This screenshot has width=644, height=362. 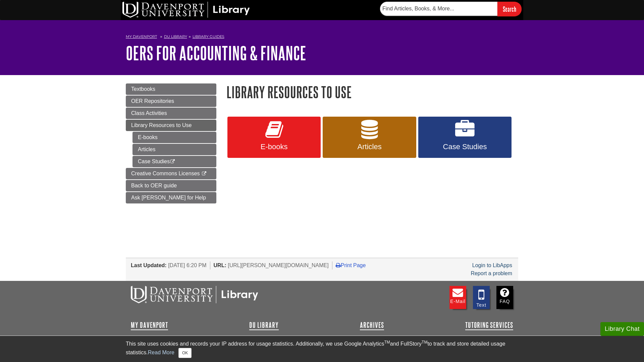 What do you see at coordinates (492, 265) in the screenshot?
I see `a: Login to LibApps` at bounding box center [492, 265].